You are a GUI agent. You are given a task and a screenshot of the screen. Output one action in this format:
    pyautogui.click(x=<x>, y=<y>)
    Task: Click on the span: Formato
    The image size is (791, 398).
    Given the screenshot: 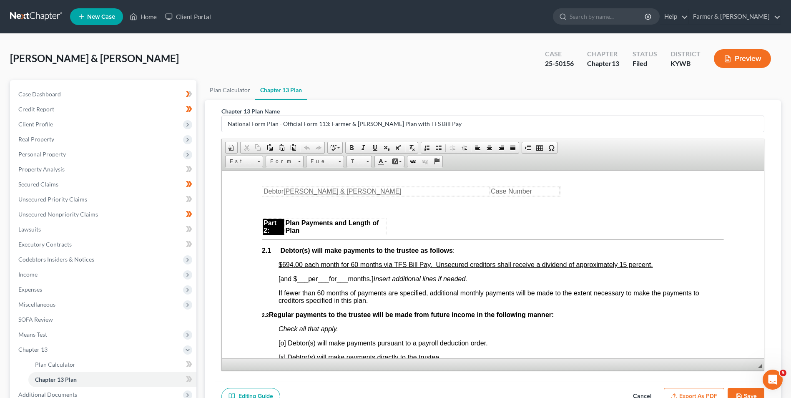 What is the action you would take?
    pyautogui.click(x=281, y=161)
    